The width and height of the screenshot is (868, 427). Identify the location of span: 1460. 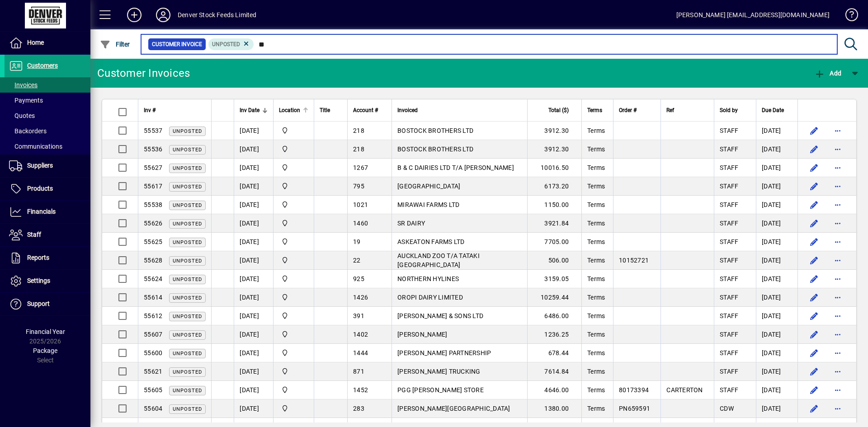
(360, 224).